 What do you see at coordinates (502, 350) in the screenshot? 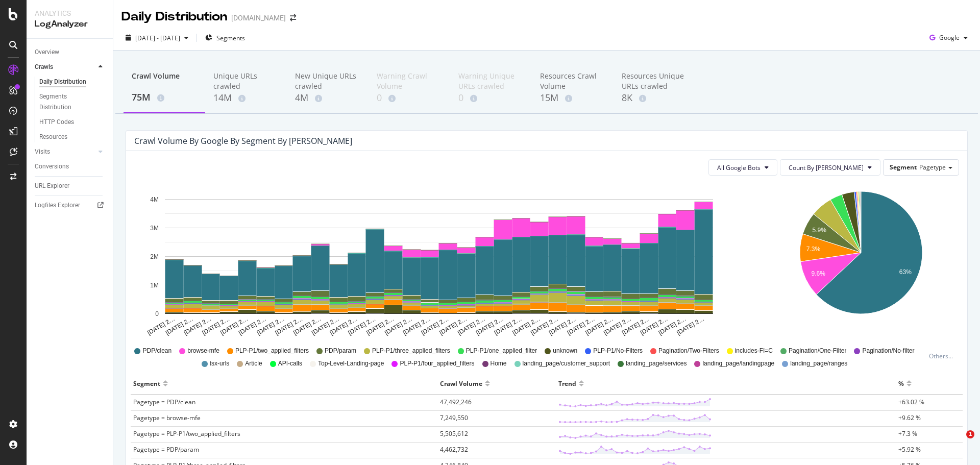
I see `span: PLP-P1/one_applied_filter` at bounding box center [502, 350].